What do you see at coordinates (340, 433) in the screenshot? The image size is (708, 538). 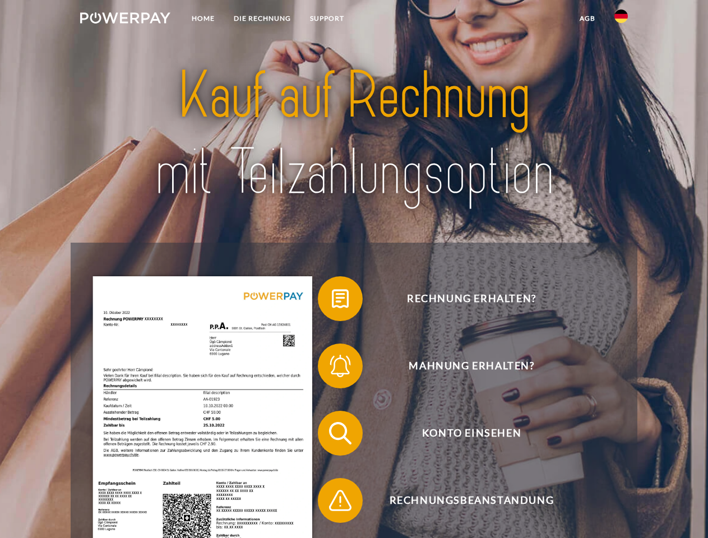 I see `img: qb_search.svg` at bounding box center [340, 433].